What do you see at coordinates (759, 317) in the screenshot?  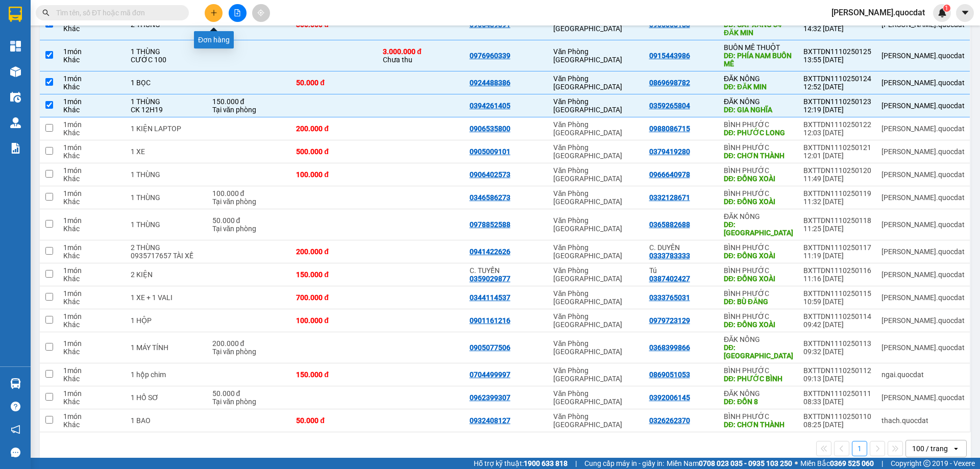 I see `div: BÌNH PHƯỚC` at bounding box center [759, 317].